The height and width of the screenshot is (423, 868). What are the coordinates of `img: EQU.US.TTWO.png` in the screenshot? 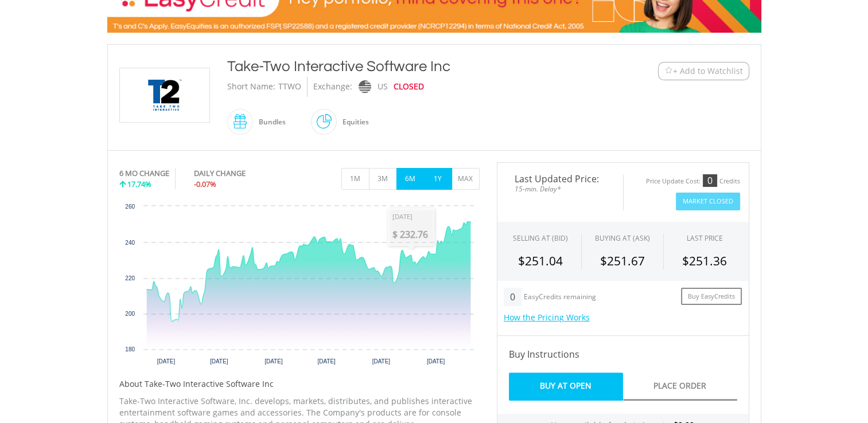 It's located at (165, 95).